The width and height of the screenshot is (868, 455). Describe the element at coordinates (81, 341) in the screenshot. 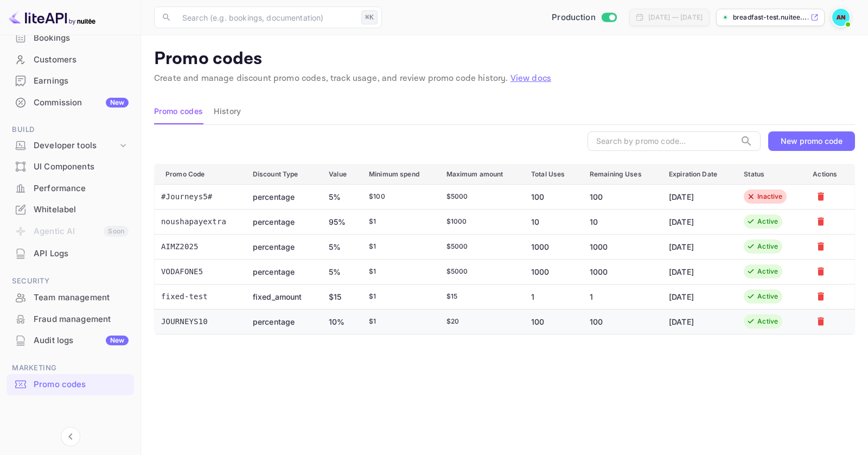

I see `div: Audit logs` at that location.